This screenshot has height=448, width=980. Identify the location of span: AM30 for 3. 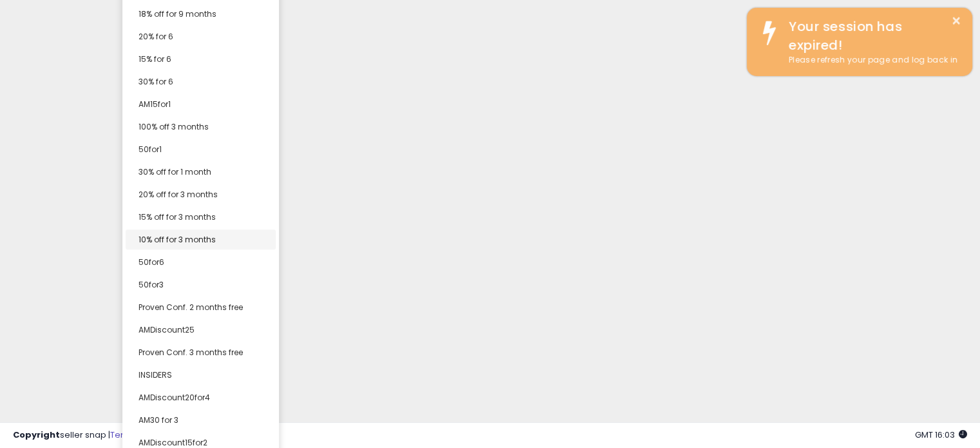
(159, 420).